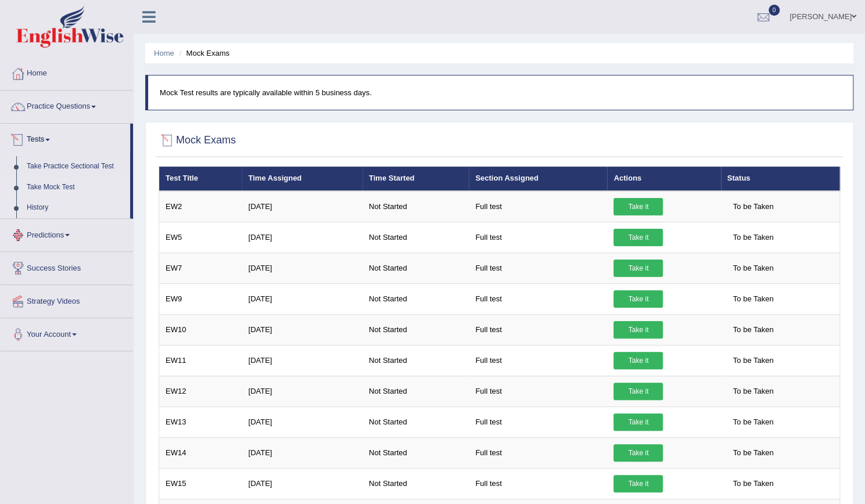  Describe the element at coordinates (203, 53) in the screenshot. I see `li: Mock Exams` at that location.